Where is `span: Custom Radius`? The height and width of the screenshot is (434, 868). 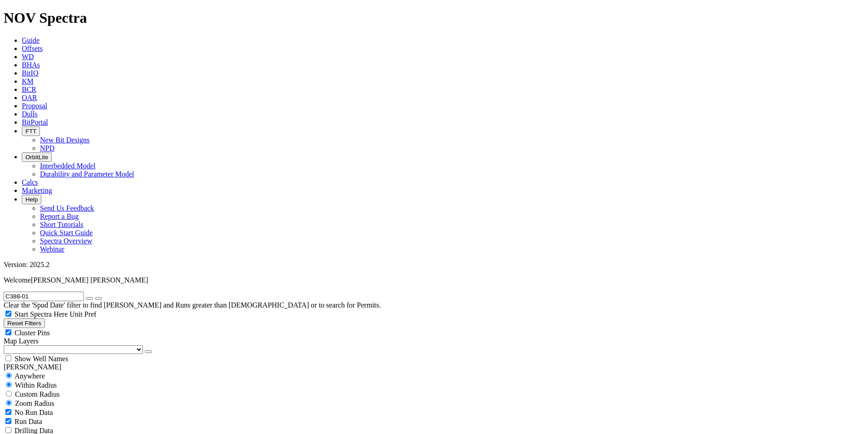 span: Custom Radius is located at coordinates (37, 393).